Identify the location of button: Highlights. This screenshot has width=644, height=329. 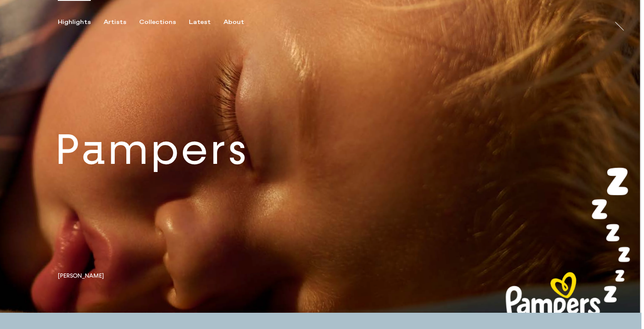
(80, 22).